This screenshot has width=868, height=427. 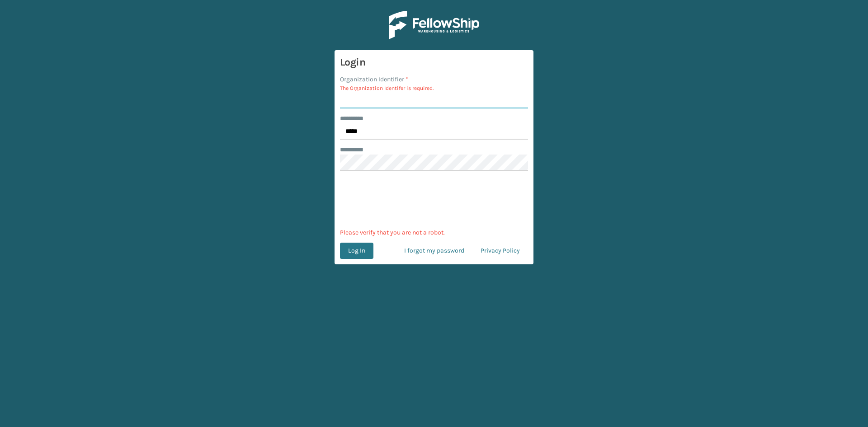 I want to click on a: Privacy Policy, so click(x=500, y=251).